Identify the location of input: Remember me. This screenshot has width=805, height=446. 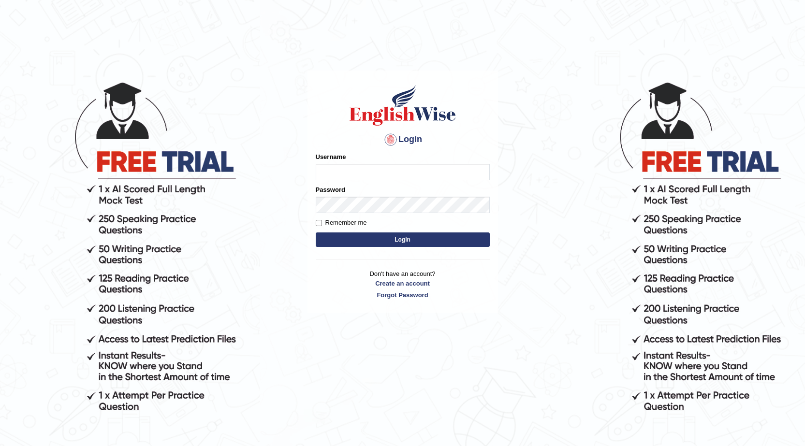
(319, 223).